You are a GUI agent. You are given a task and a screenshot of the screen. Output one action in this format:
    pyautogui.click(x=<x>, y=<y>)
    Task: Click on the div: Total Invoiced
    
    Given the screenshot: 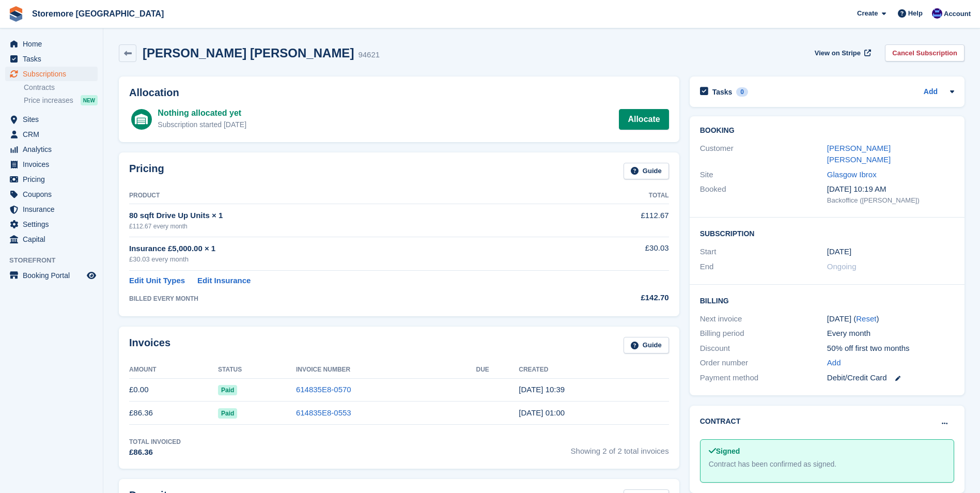 What is the action you would take?
    pyautogui.click(x=155, y=442)
    